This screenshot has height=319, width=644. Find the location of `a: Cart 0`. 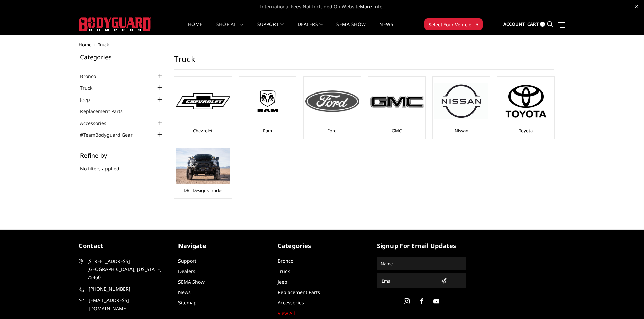

a: Cart 0 is located at coordinates (536, 24).